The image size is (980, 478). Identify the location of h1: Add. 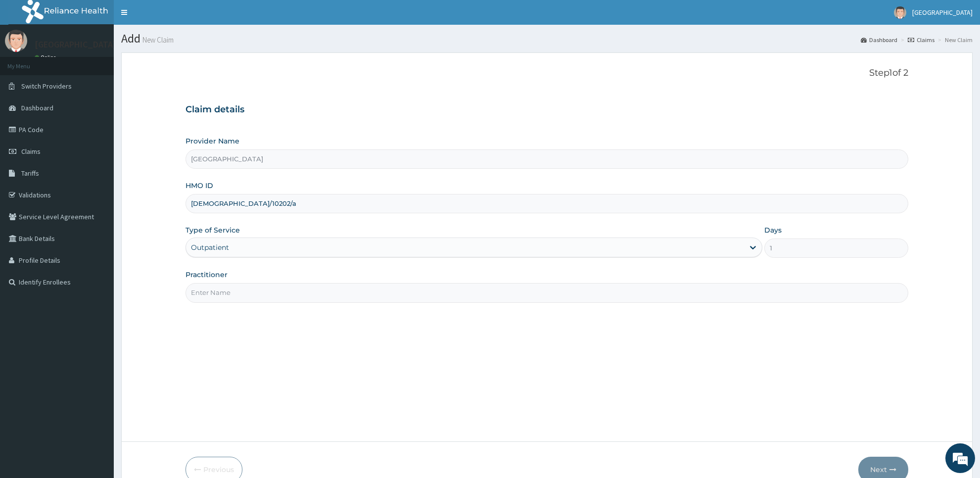
(547, 39).